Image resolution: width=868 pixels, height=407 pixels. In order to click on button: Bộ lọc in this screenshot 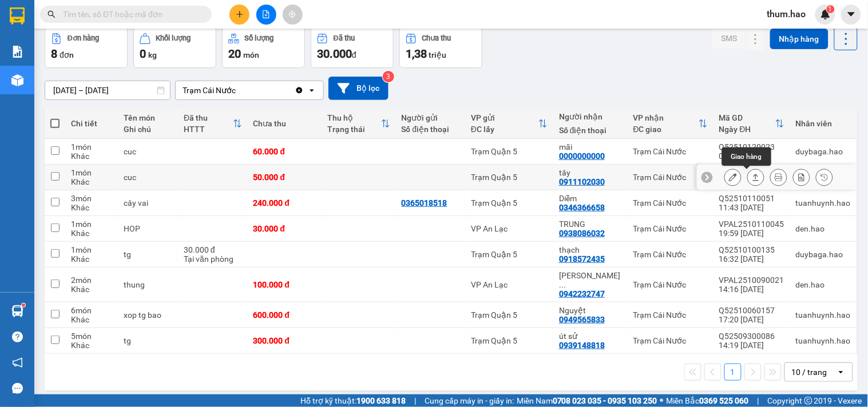, I will do `click(358, 88)`.